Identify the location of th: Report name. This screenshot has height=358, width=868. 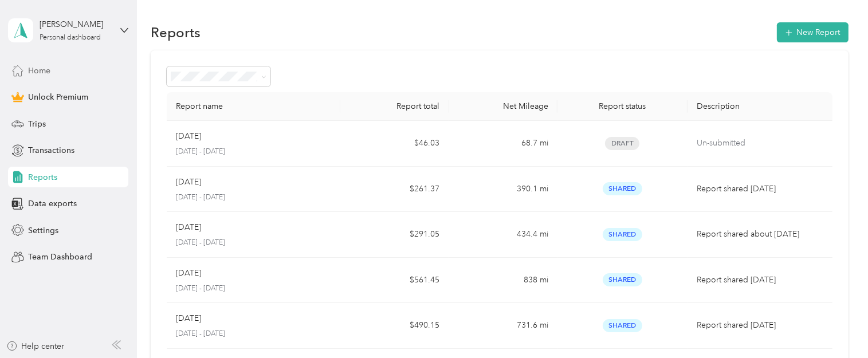
(253, 107).